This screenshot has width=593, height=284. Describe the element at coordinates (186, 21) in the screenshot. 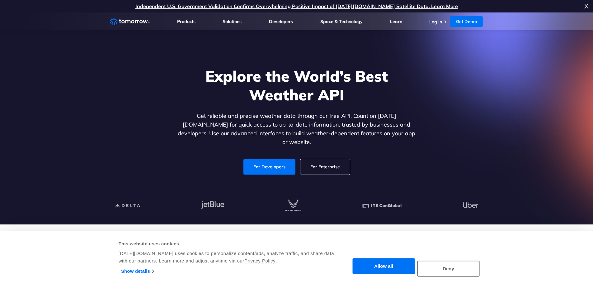

I see `a: Products` at that location.